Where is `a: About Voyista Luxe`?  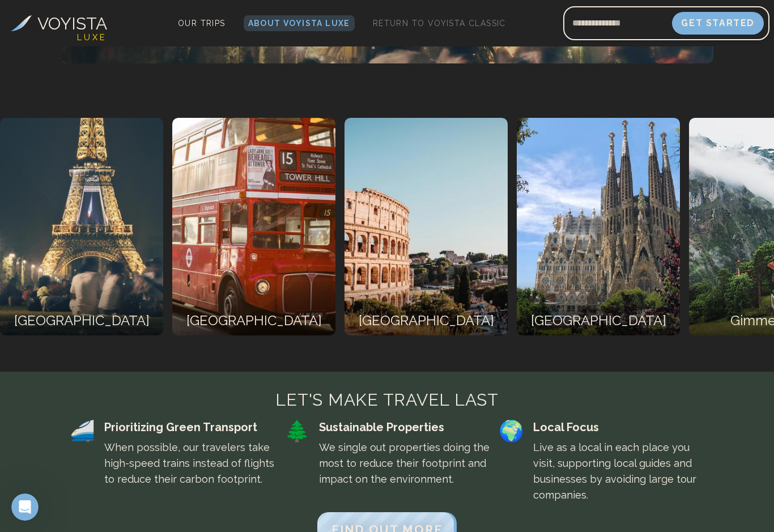
a: About Voyista Luxe is located at coordinates (299, 23).